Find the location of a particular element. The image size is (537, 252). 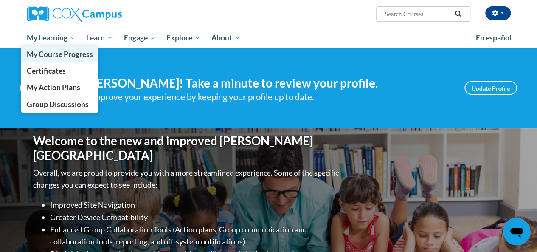

span: Explore is located at coordinates (183, 38).